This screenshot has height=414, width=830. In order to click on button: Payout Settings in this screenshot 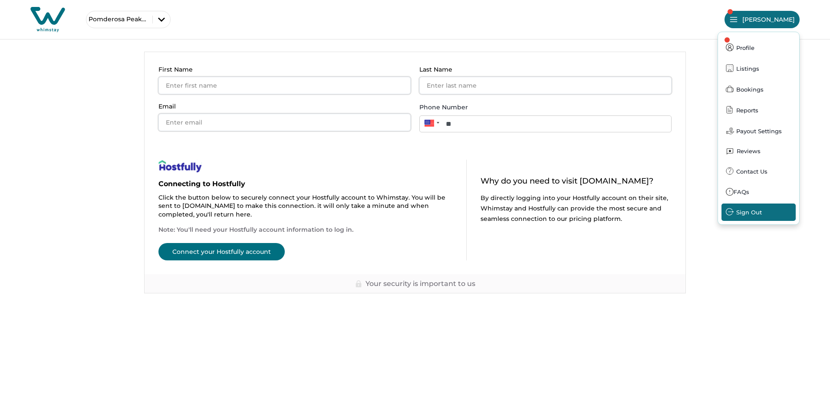, I will do `click(759, 131)`.